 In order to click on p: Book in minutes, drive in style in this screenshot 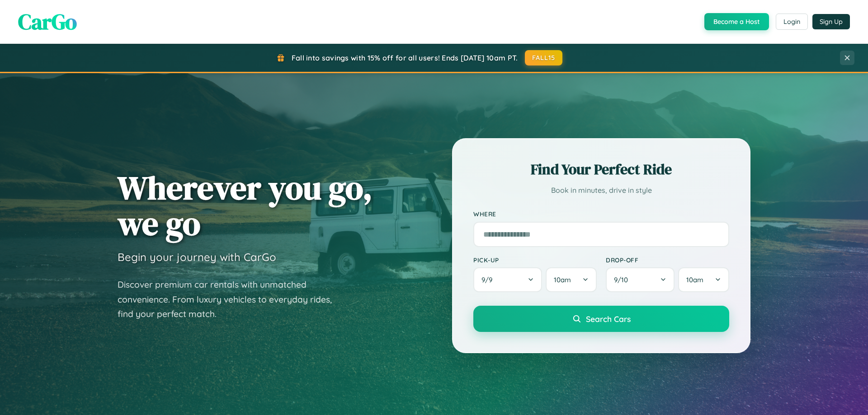, I will do `click(601, 190)`.